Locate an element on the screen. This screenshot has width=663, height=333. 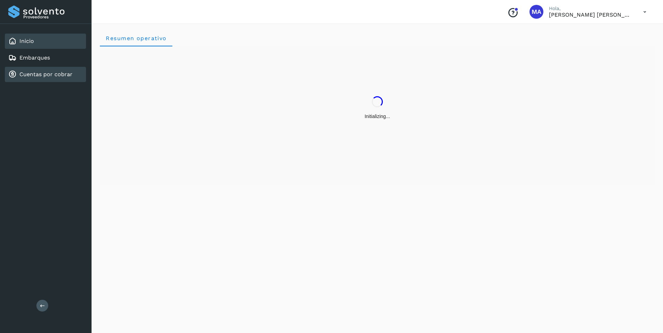
p: Hola, is located at coordinates (590, 8).